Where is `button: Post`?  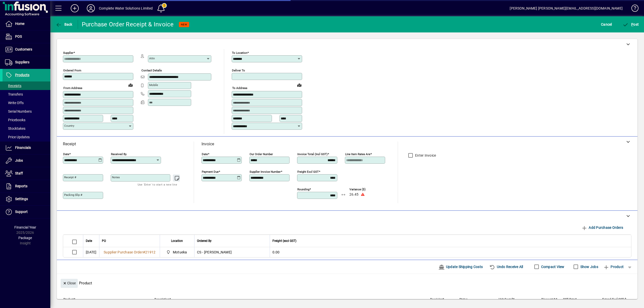 button: Post is located at coordinates (631, 24).